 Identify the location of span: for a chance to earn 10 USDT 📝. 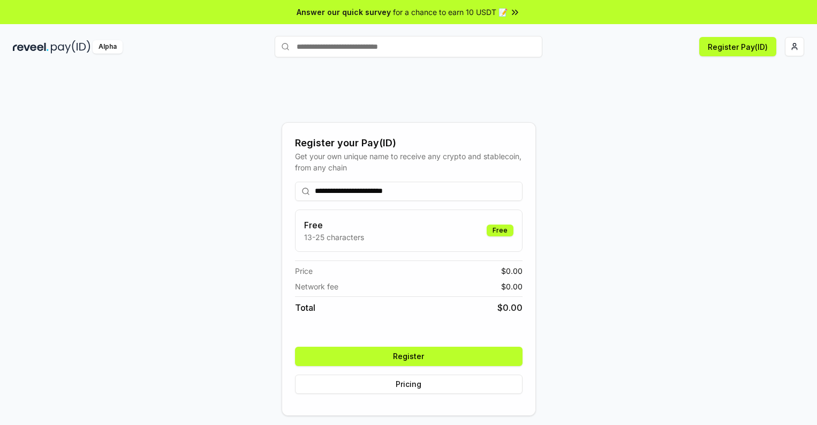
(451, 12).